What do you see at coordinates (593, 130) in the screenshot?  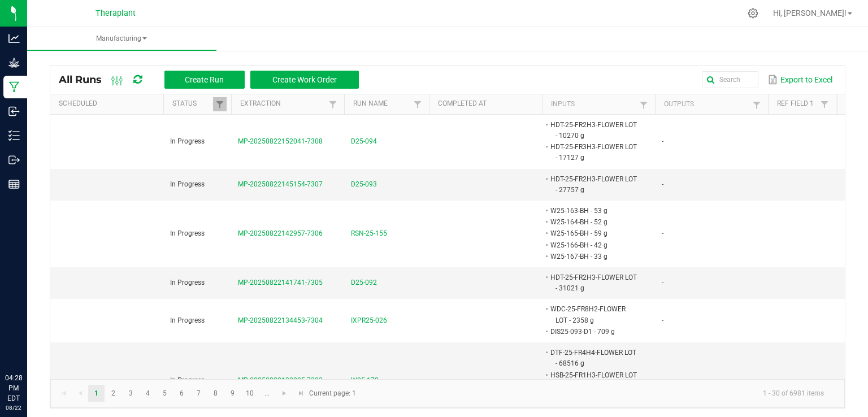 I see `li: HDT-25-FR2H3-FLOWER LOT - 10270 g` at bounding box center [593, 130].